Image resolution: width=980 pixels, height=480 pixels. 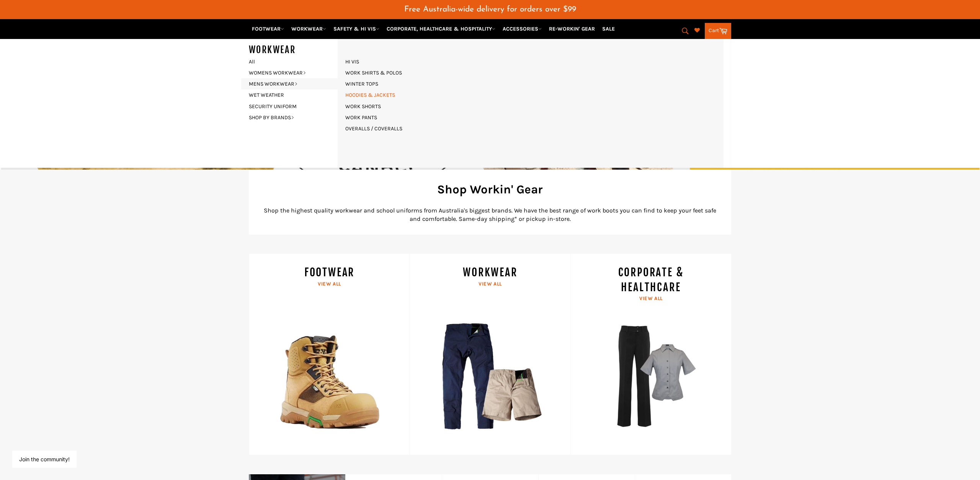 What do you see at coordinates (441, 28) in the screenshot?
I see `a: CORPORATE, HEALTHCARE & HOSPITALITY` at bounding box center [441, 28].